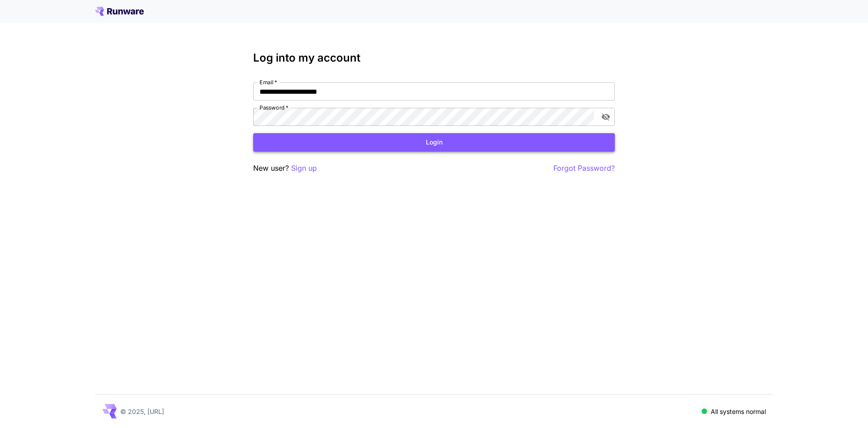 The image size is (868, 428). What do you see at coordinates (304, 168) in the screenshot?
I see `button: Sign up` at bounding box center [304, 168].